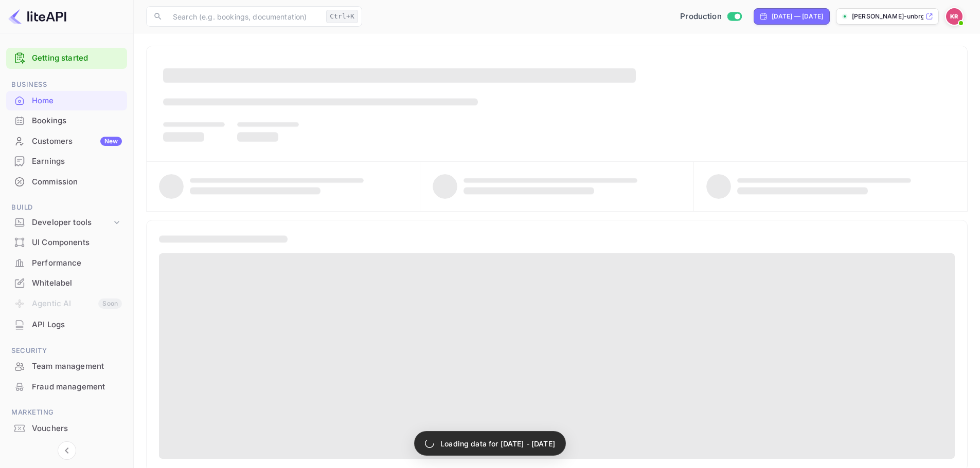  Describe the element at coordinates (66, 161) in the screenshot. I see `a: Earnings` at that location.